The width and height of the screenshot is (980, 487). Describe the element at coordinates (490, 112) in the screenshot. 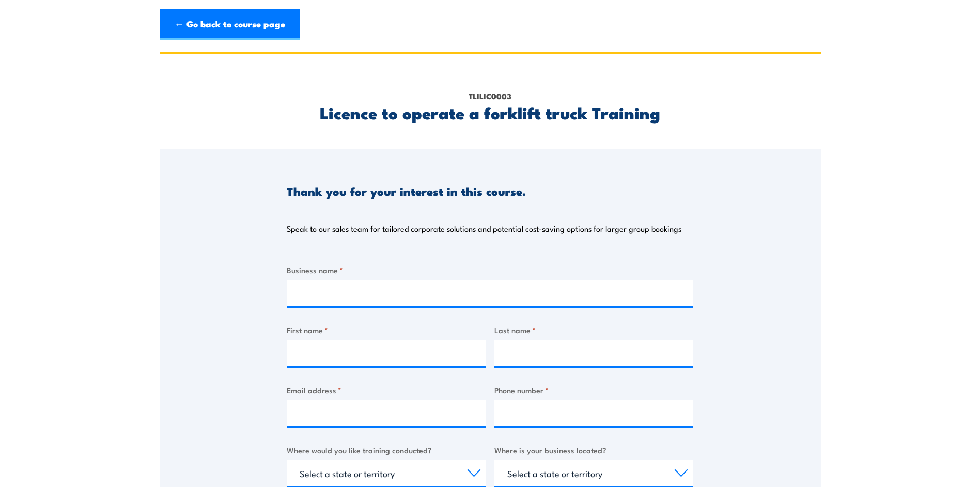

I see `h2: Licence to operate a forklift truck Training` at that location.